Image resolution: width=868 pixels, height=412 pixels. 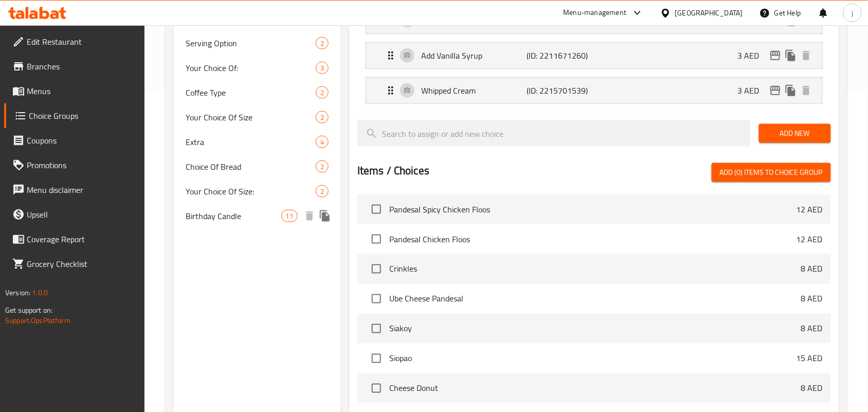 What do you see at coordinates (74, 215) in the screenshot?
I see `a: Upsell` at bounding box center [74, 215].